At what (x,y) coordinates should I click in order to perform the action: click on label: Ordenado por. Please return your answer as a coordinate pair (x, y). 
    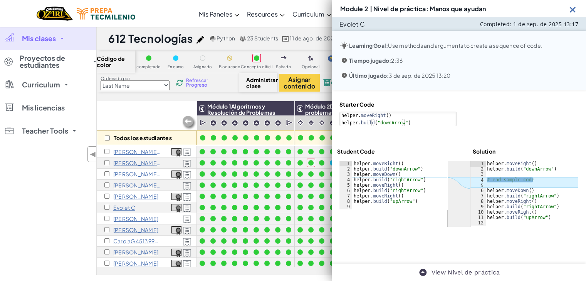
    Looking at the image, I should click on (135, 79).